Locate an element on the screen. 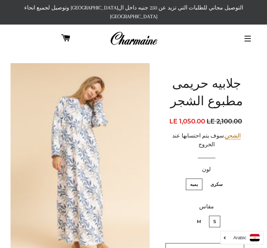 The image size is (267, 248). h1: جلابيه حريمى مطبوع الشجر is located at coordinates (206, 93).